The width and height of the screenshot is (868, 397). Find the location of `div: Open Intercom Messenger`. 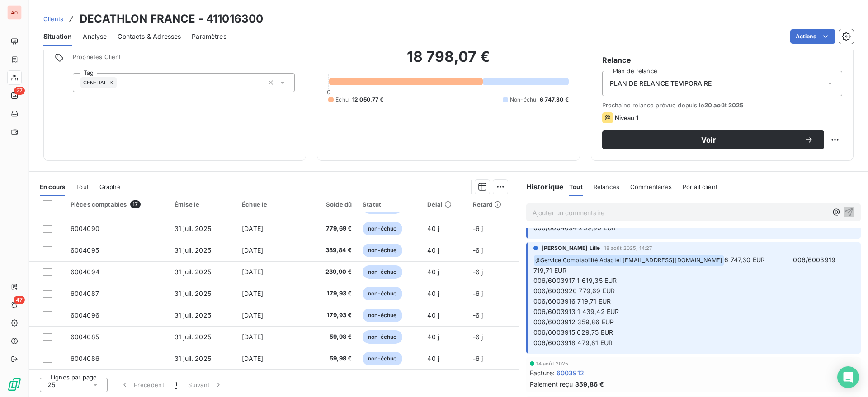

div: Open Intercom Messenger is located at coordinates (848, 378).